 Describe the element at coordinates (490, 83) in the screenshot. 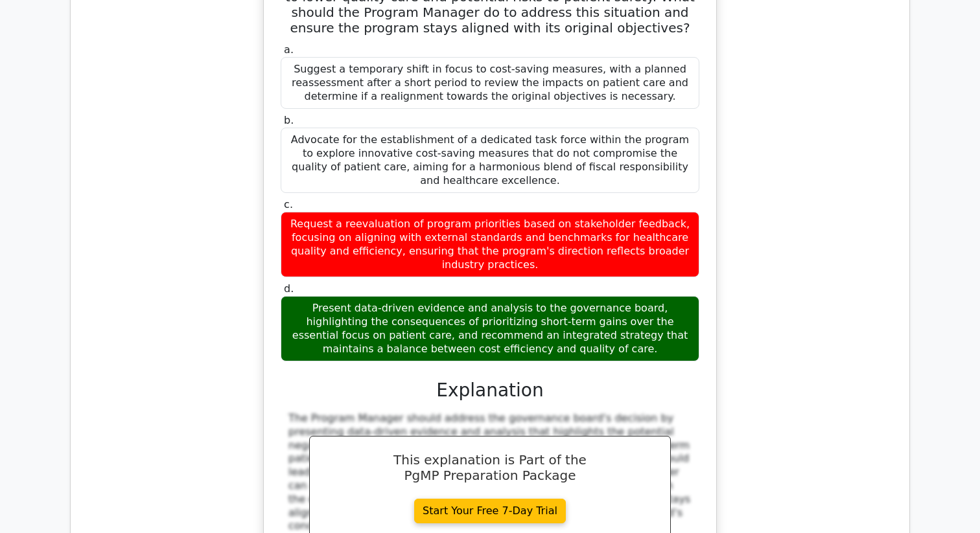

I see `div: Suggest a temporary shift in focus to cost-saving measures, with a planned reassessment after a s...` at that location.